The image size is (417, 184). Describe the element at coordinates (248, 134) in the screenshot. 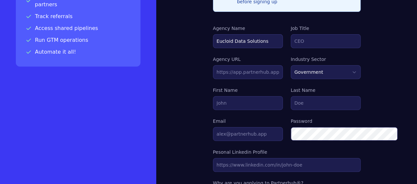

I see `input: alex@partnerhub.app` at that location.